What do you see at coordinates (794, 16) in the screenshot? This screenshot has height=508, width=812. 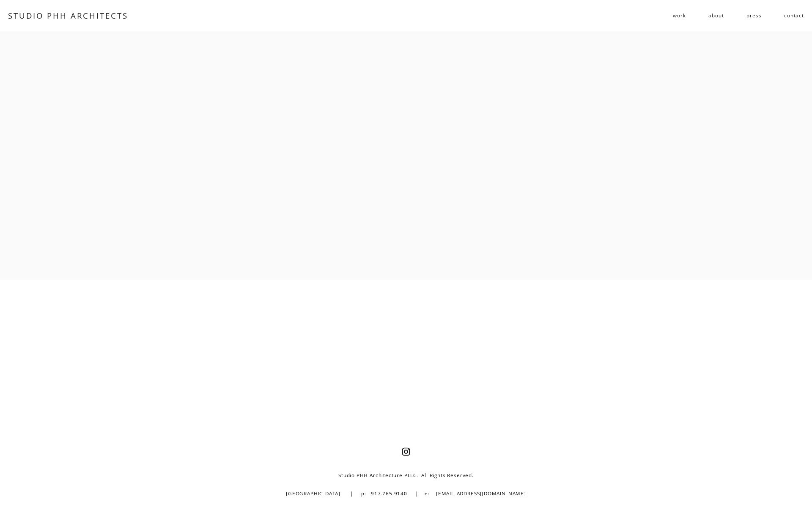 I see `a: contact` at bounding box center [794, 16].